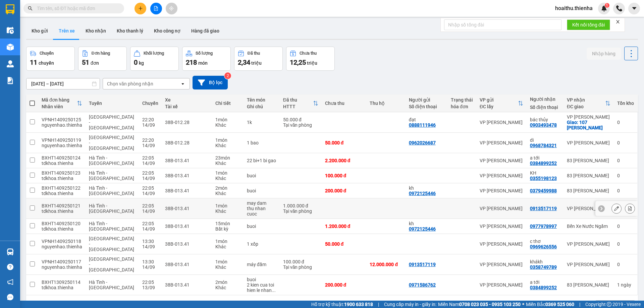 This screenshot has width=644, height=308. What do you see at coordinates (607, 5) in the screenshot?
I see `sup: 1` at bounding box center [607, 5].